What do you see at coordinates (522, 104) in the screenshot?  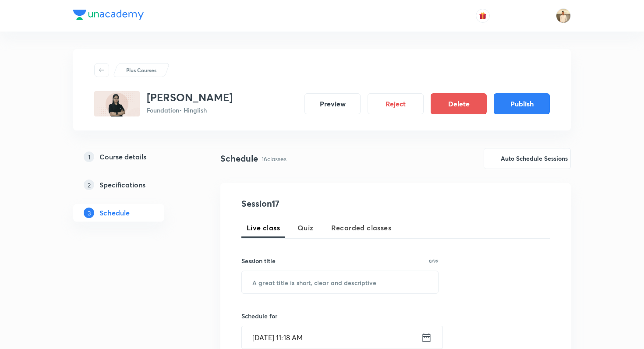 I see `button: Publish` at bounding box center [522, 104].